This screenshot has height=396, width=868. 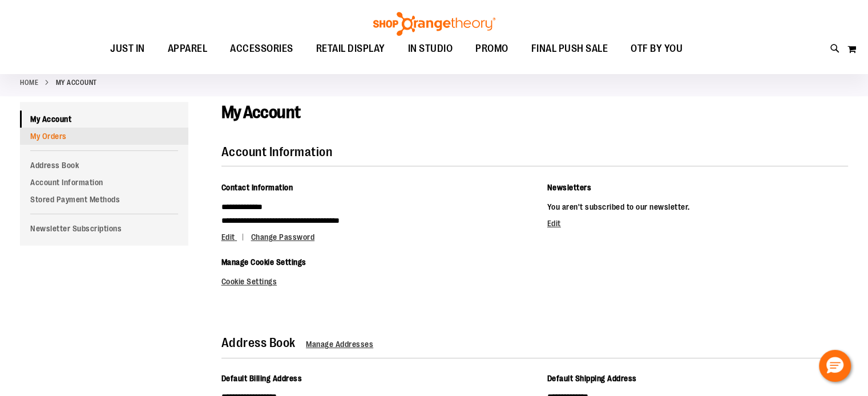 I want to click on img: Shop Orangetheory, so click(x=434, y=24).